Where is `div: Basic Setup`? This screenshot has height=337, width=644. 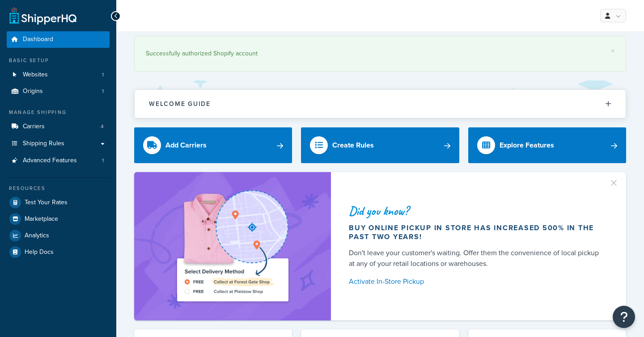 div: Basic Setup is located at coordinates (58, 60).